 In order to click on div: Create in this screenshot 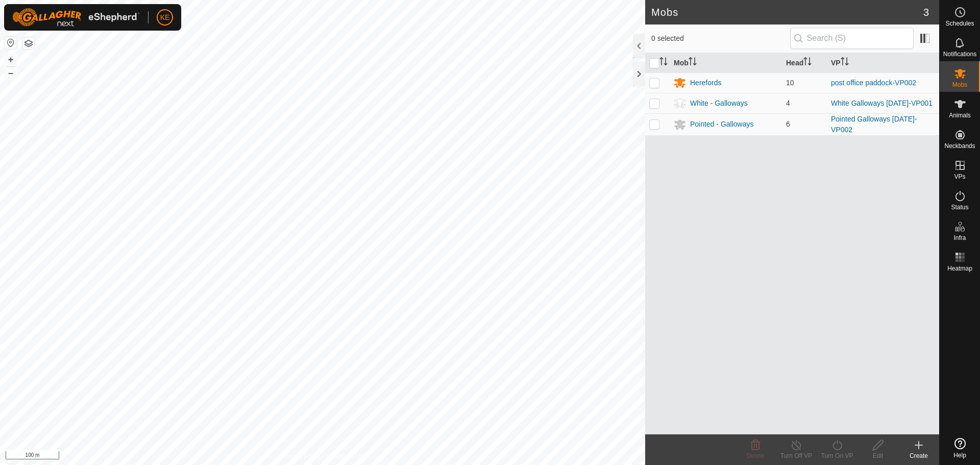, I will do `click(919, 456)`.